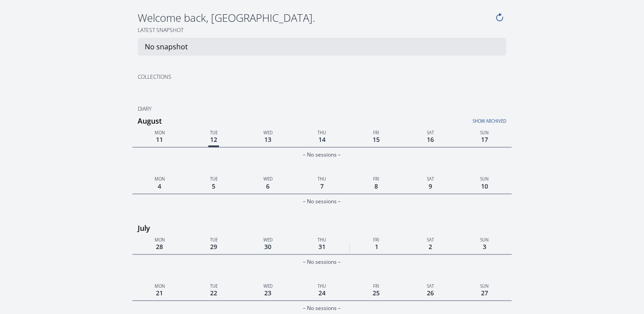 The height and width of the screenshot is (314, 644). Describe the element at coordinates (325, 121) in the screenshot. I see `h3: August` at that location.